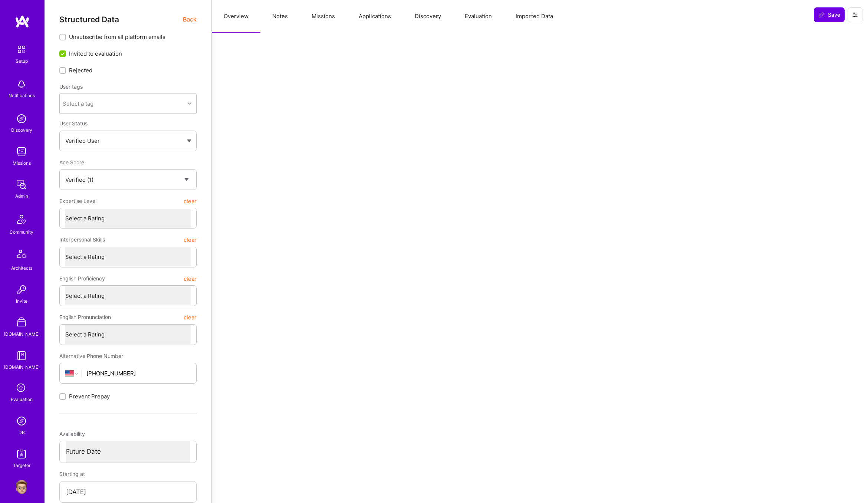 This screenshot has height=503, width=868. What do you see at coordinates (21, 163) in the screenshot?
I see `div: Missions` at bounding box center [21, 163].